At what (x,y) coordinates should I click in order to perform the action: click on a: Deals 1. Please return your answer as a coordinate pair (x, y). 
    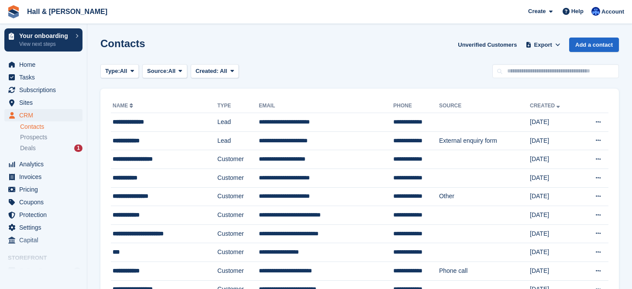
    Looking at the image, I should click on (51, 148).